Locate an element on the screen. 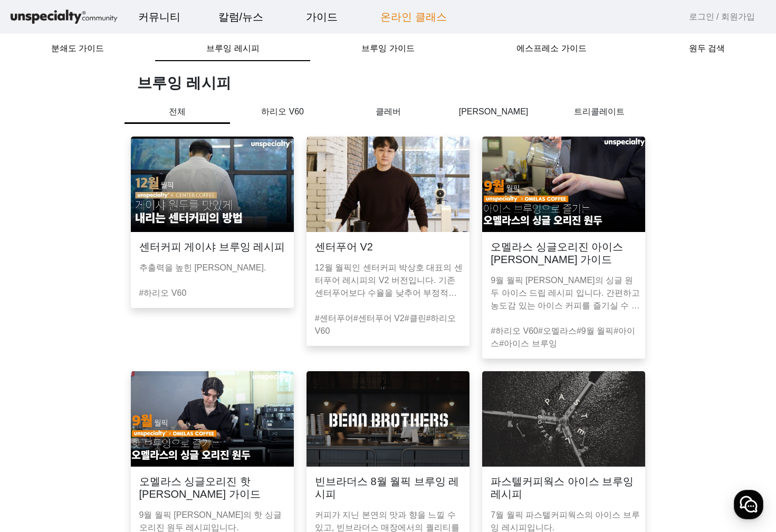 The width and height of the screenshot is (776, 532). a: #아이스 브루잉 is located at coordinates (528, 343).